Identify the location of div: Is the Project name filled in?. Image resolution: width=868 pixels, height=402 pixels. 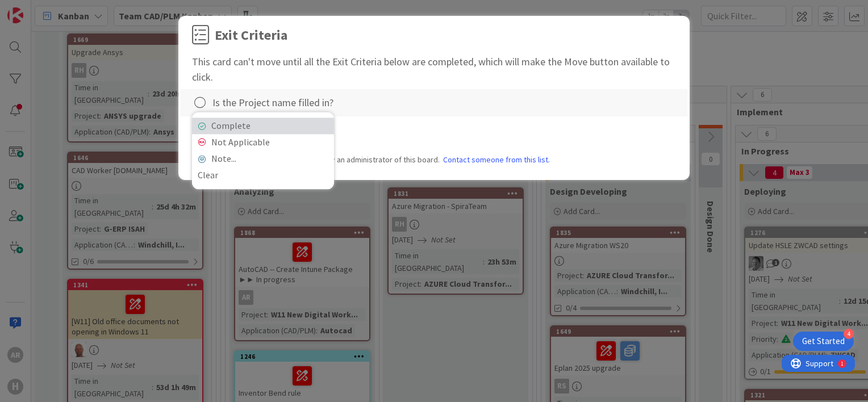
(273, 102).